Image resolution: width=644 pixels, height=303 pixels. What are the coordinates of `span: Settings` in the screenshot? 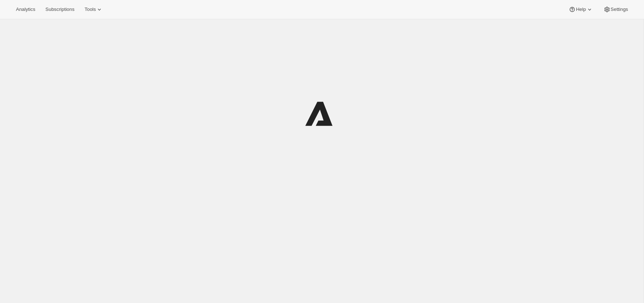 It's located at (619, 10).